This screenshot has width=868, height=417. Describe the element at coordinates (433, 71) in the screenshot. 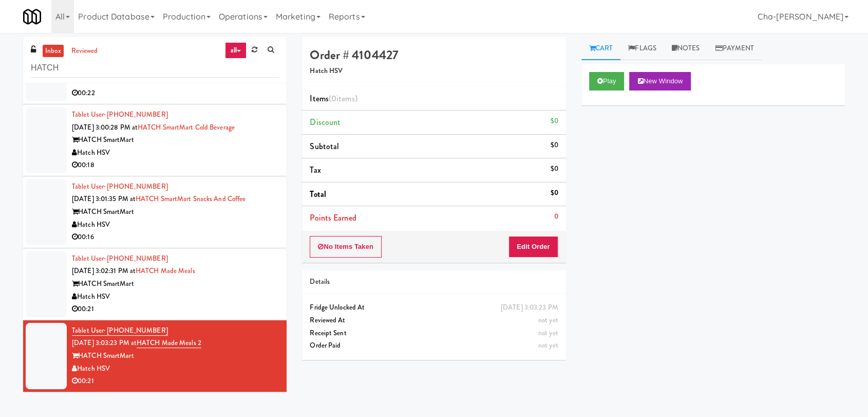

I see `h5: Hatch HSV` at that location.